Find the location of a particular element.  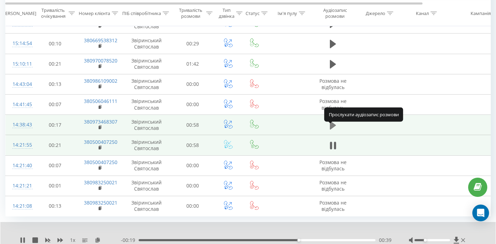

div: 15:10:11 is located at coordinates (20, 64).